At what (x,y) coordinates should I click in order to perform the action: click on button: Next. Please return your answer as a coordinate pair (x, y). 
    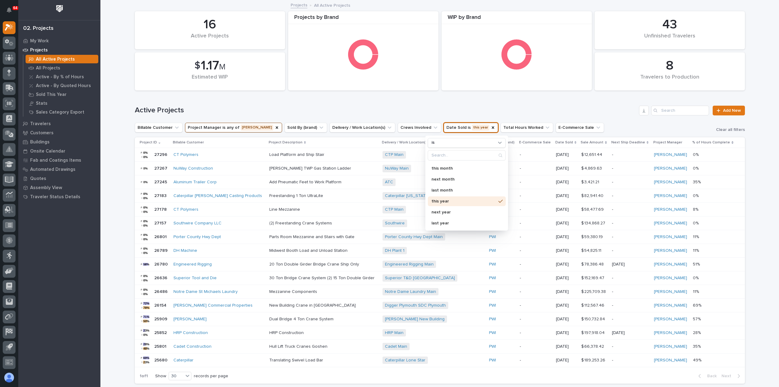
    Looking at the image, I should click on (732, 376).